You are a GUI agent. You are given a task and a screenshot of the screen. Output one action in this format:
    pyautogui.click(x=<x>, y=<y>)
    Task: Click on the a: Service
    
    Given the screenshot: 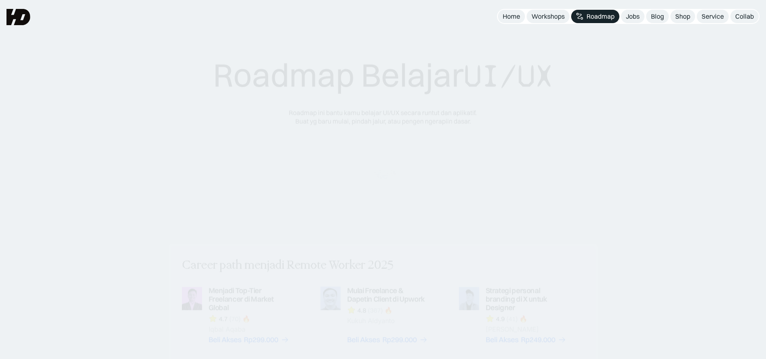 What is the action you would take?
    pyautogui.click(x=713, y=16)
    